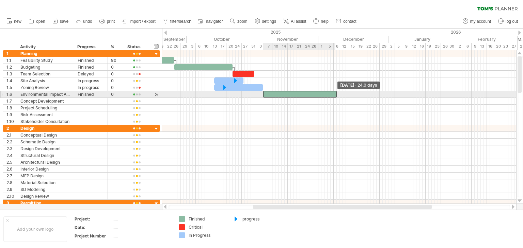 The height and width of the screenshot is (248, 523). I want to click on div: 2.9, so click(12, 190).